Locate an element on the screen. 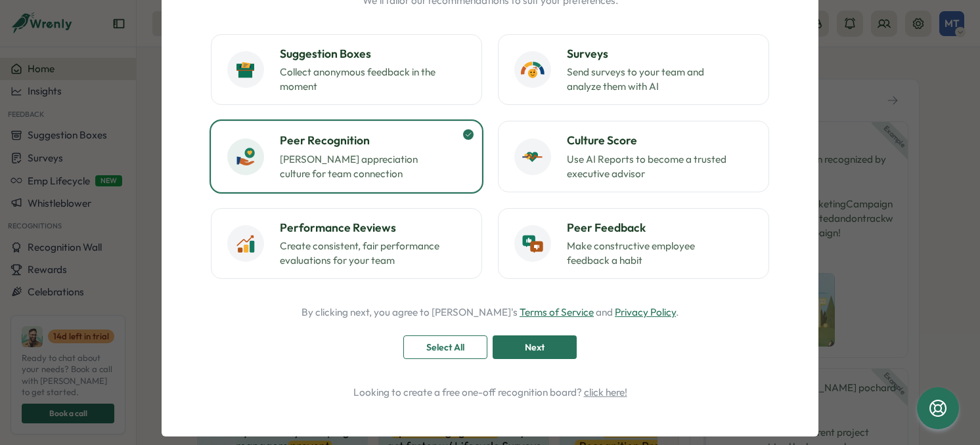 The width and height of the screenshot is (980, 445). span: Next is located at coordinates (535, 347).